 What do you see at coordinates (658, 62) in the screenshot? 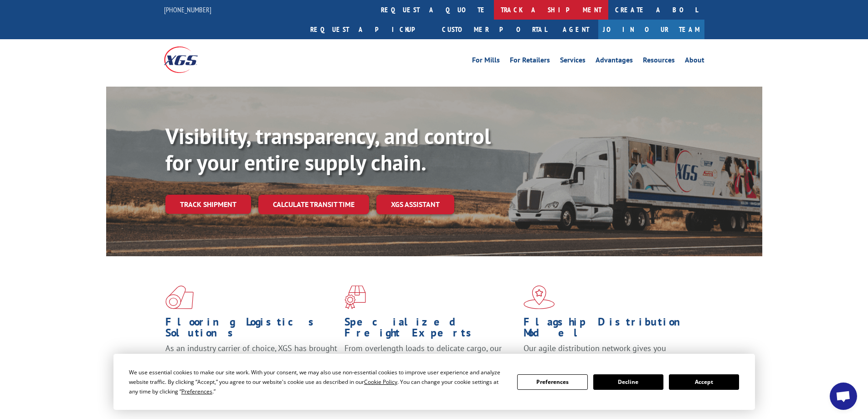
I see `a: Resources` at bounding box center [658, 62].